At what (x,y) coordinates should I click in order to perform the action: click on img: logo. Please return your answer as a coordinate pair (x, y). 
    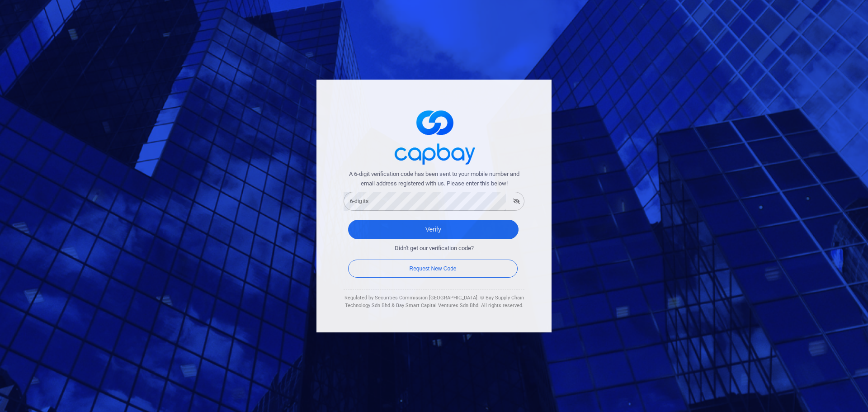
    Looking at the image, I should click on (434, 136).